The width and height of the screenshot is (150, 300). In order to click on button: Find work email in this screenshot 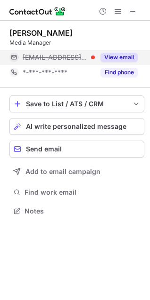, I will do `click(77, 192)`.